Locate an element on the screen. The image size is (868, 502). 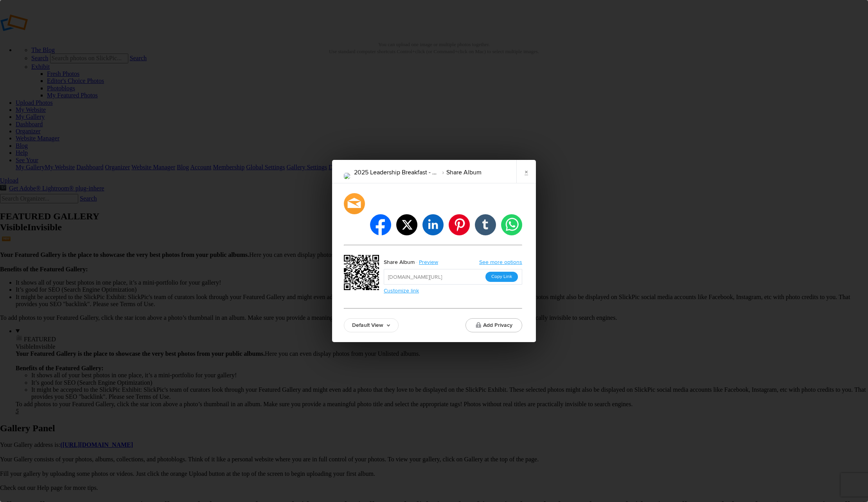
a: See more options is located at coordinates (501, 262).